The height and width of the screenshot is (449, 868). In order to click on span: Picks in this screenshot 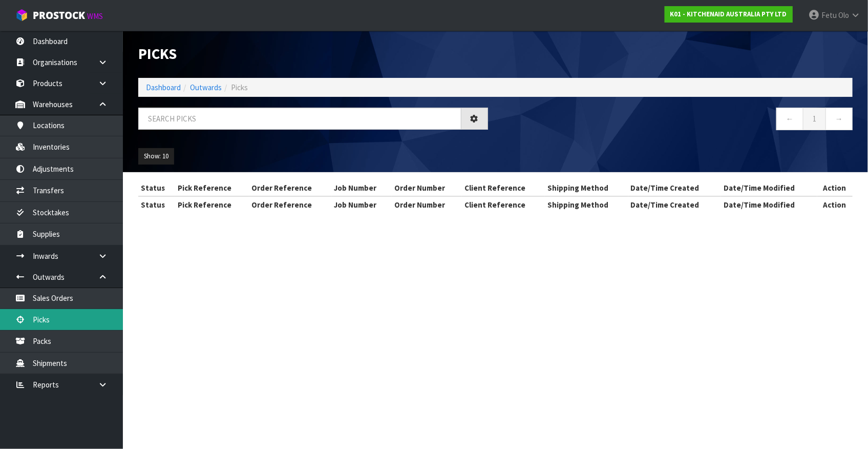, I will do `click(239, 87)`.